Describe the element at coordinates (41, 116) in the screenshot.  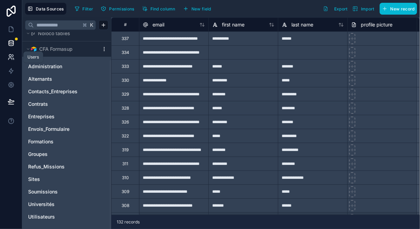
I see `span: Entreprises` at that location.